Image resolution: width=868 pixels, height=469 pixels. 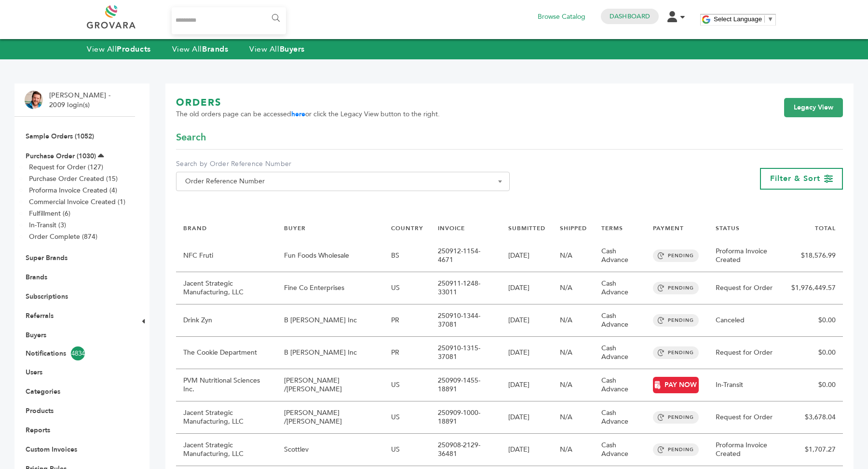 What do you see at coordinates (795, 179) in the screenshot?
I see `span: Filter & Sort` at bounding box center [795, 179].